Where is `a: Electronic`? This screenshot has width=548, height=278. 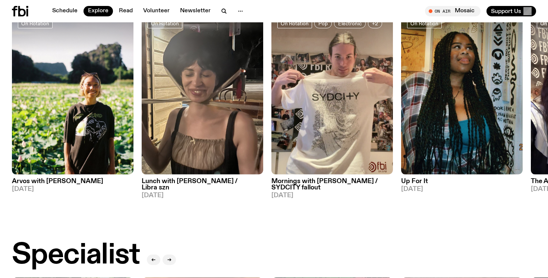
a: Electronic is located at coordinates (350, 23).